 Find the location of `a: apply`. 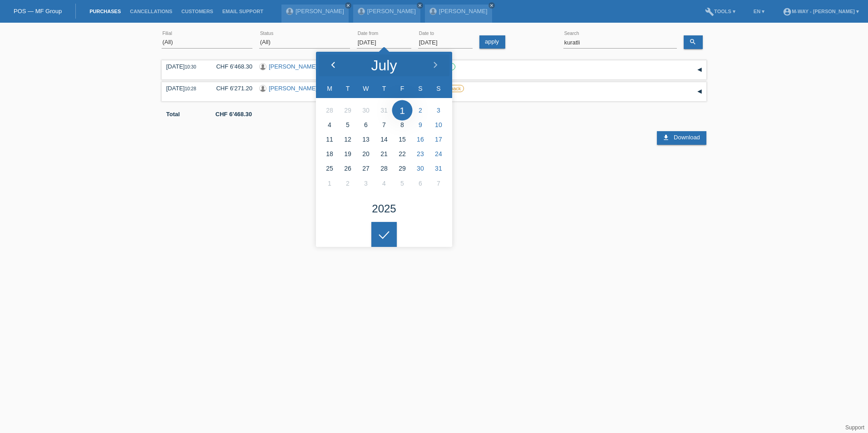

a: apply is located at coordinates (492, 42).